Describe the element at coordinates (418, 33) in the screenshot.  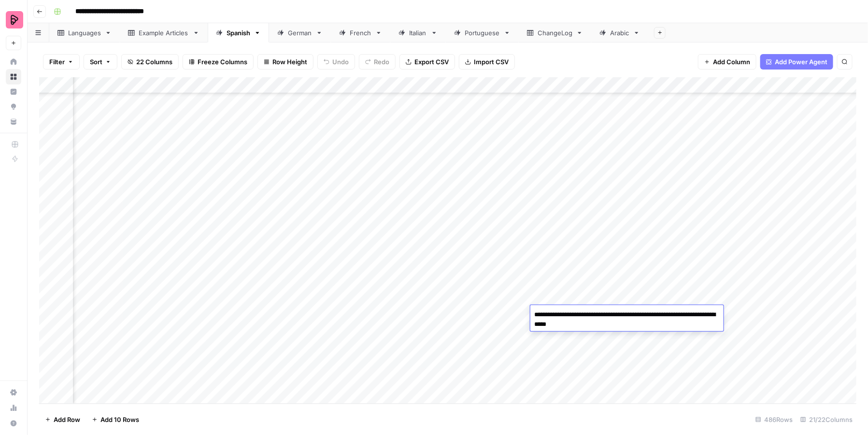
I see `a: Italian` at that location.